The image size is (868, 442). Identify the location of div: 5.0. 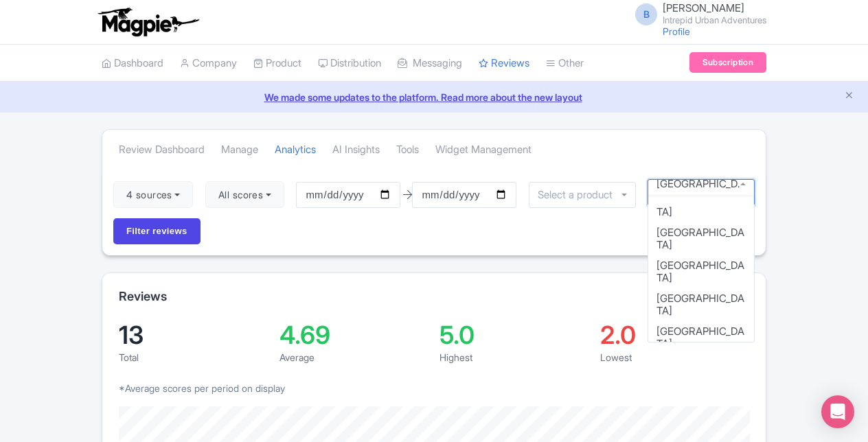
(515, 335).